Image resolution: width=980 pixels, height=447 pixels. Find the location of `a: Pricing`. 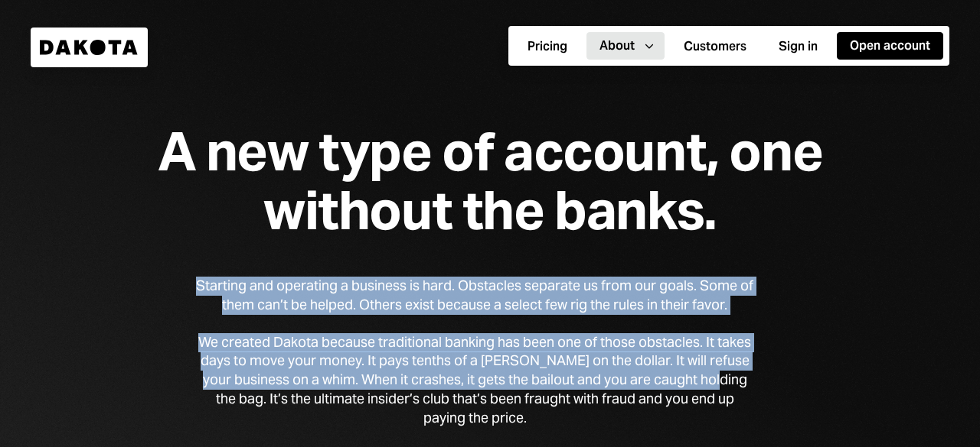

a: Pricing is located at coordinates (548, 46).